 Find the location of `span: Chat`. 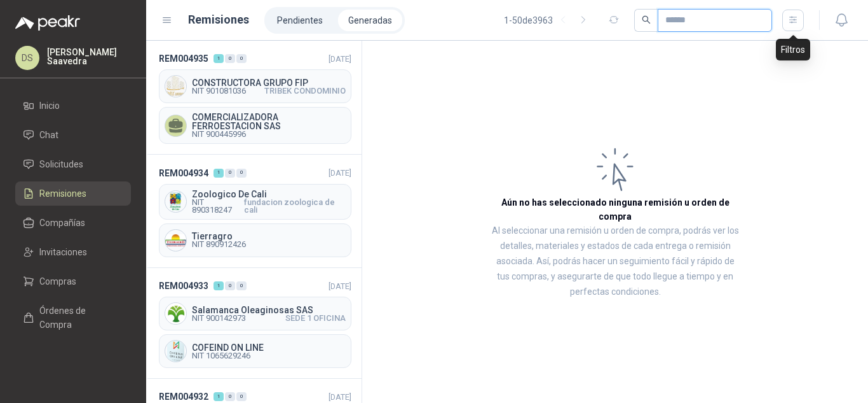

span: Chat is located at coordinates (49, 135).